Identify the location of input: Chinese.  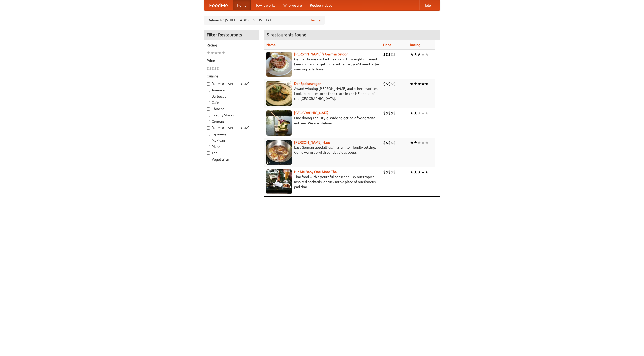
(208, 109).